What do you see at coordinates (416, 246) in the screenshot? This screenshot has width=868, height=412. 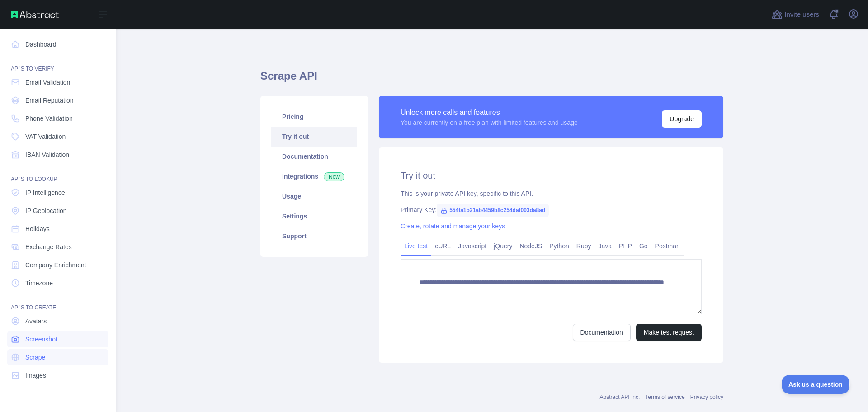 I see `a: Live test` at bounding box center [416, 246].